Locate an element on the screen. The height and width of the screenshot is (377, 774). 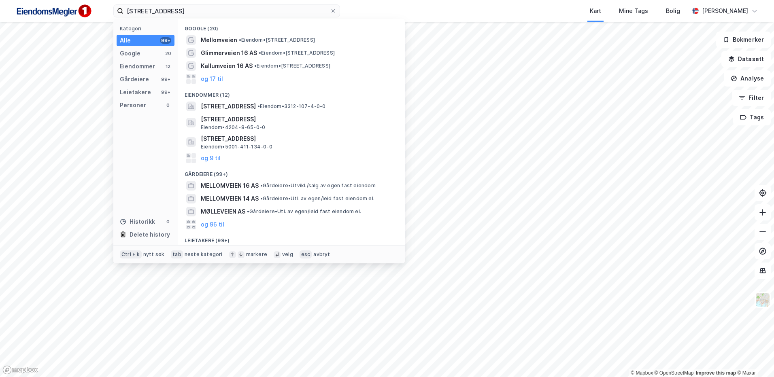
div: esc is located at coordinates (306, 255).